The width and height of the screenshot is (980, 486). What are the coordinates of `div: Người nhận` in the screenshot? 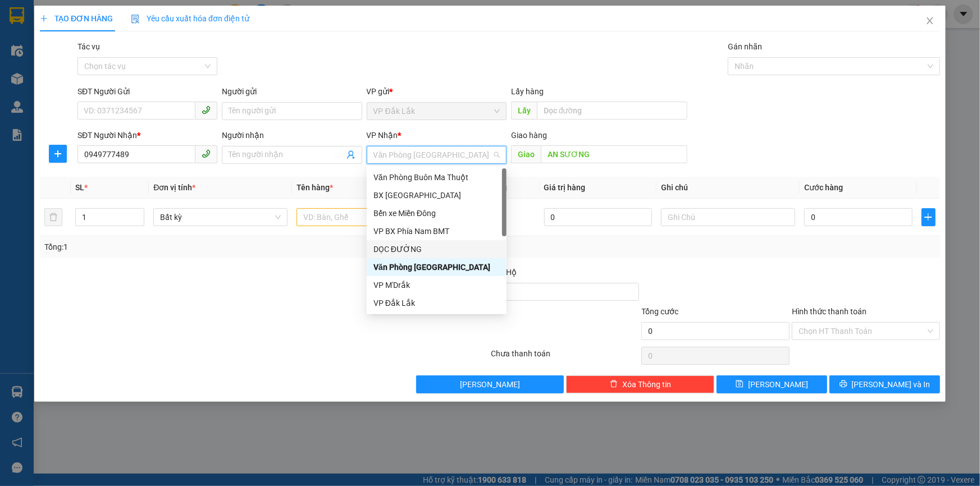 It's located at (291, 136).